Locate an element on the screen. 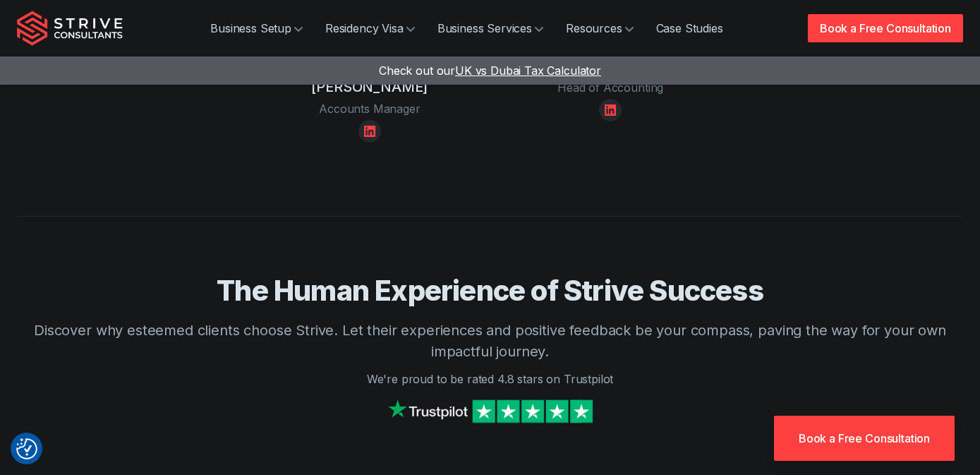 The width and height of the screenshot is (980, 475). img: Revisit consent button is located at coordinates (27, 449).